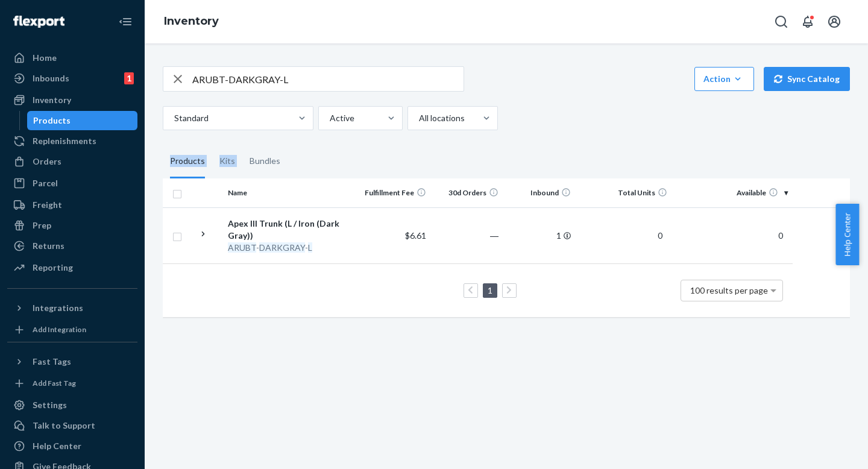 The width and height of the screenshot is (868, 469). What do you see at coordinates (72, 246) in the screenshot?
I see `a: Returns` at bounding box center [72, 246].